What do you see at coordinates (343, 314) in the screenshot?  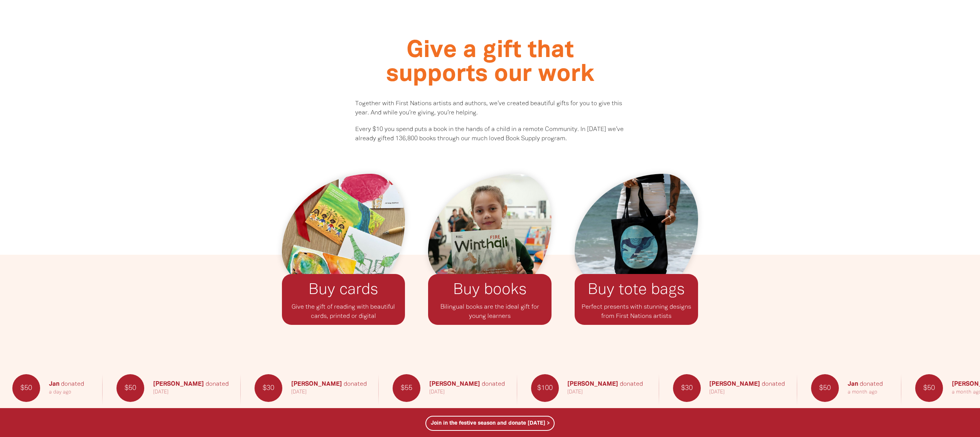 I see `p: Give the gift of reading with beautiful﻿ cards, printed or digital` at bounding box center [343, 314].